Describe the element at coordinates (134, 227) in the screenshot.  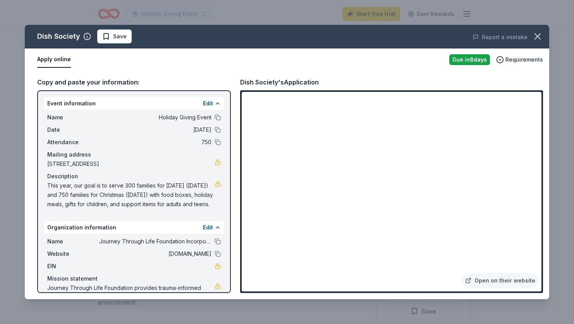
I see `div: Organization information` at that location.